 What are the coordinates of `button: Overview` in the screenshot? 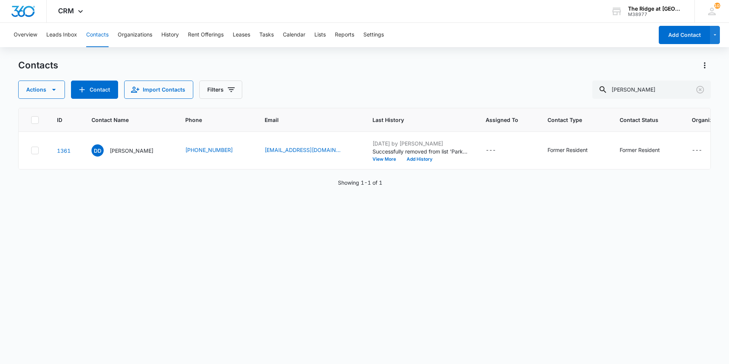 It's located at (25, 35).